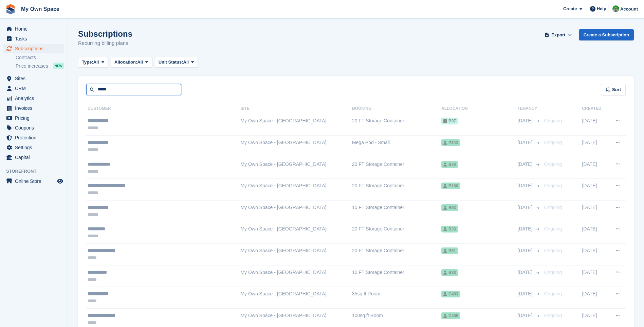  What do you see at coordinates (32, 66) in the screenshot?
I see `span: Price increases` at bounding box center [32, 66].